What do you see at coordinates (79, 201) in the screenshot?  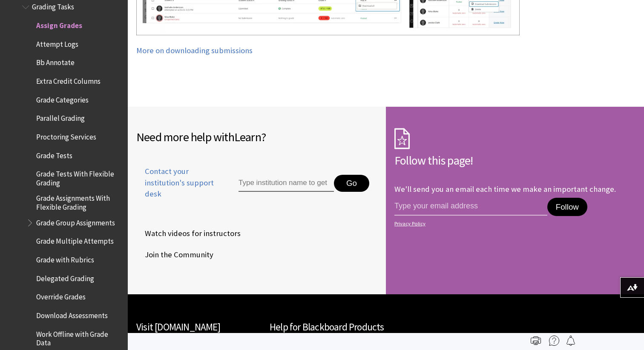 I see `span: Grade Assignments With Flexible Grading` at bounding box center [79, 201].